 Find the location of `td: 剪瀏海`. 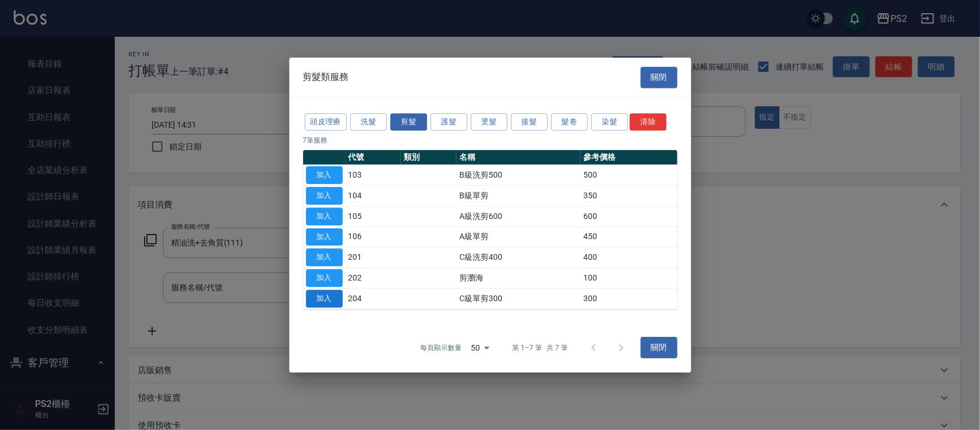

td: 剪瀏海 is located at coordinates (519, 278).